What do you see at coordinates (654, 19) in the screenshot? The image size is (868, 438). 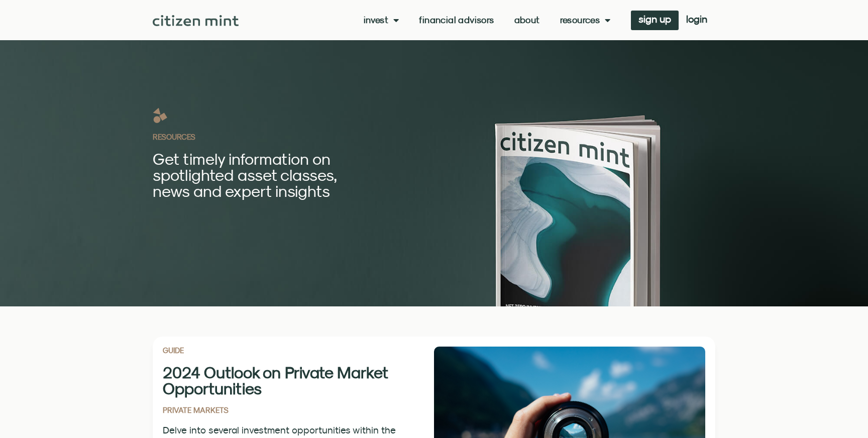 I see `span: sign up` at bounding box center [654, 19].